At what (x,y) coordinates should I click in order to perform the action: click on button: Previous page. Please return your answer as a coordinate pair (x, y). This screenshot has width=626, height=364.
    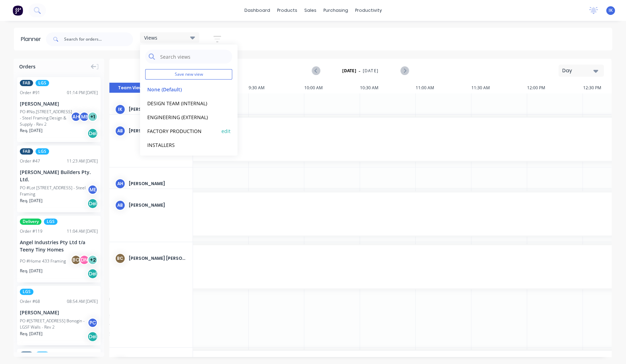
    Looking at the image, I should click on (316, 71).